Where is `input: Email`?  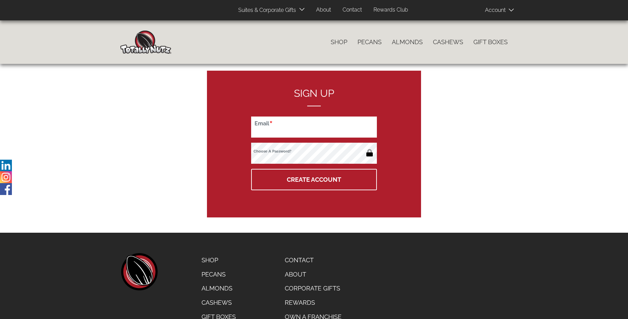
input: Email is located at coordinates (314, 127).